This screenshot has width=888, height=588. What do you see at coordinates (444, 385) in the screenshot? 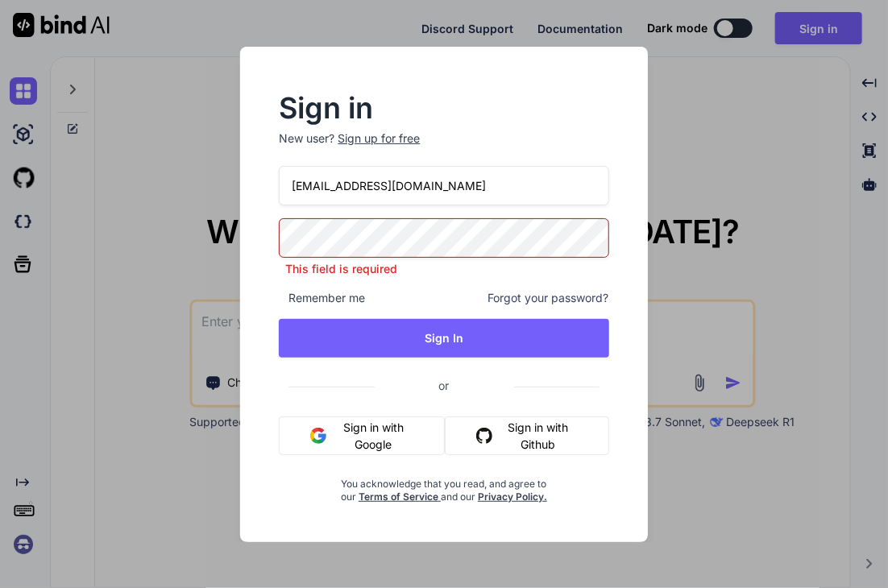
I see `span: or` at bounding box center [444, 385].